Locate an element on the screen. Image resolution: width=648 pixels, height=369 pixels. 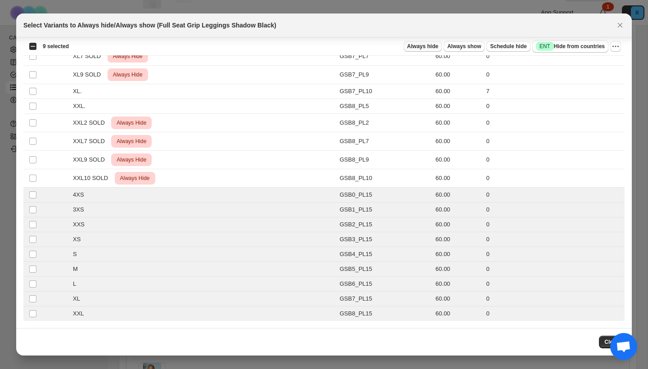
button: More actions is located at coordinates (616, 46).